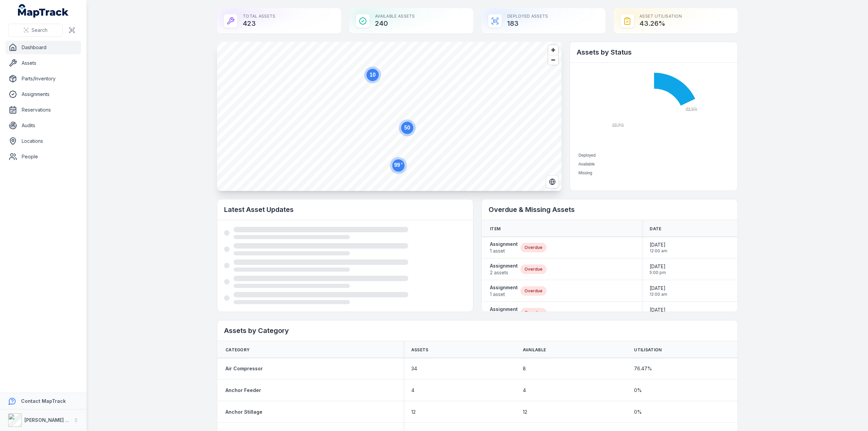 This screenshot has height=431, width=868. What do you see at coordinates (35, 30) in the screenshot?
I see `button: Search` at bounding box center [35, 30].